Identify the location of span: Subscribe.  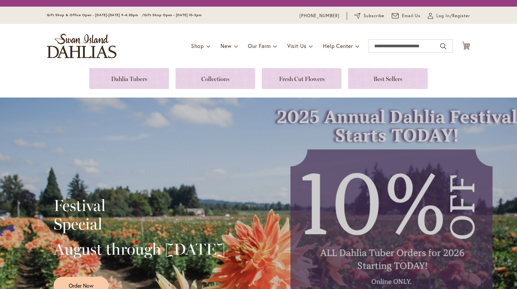
(374, 16).